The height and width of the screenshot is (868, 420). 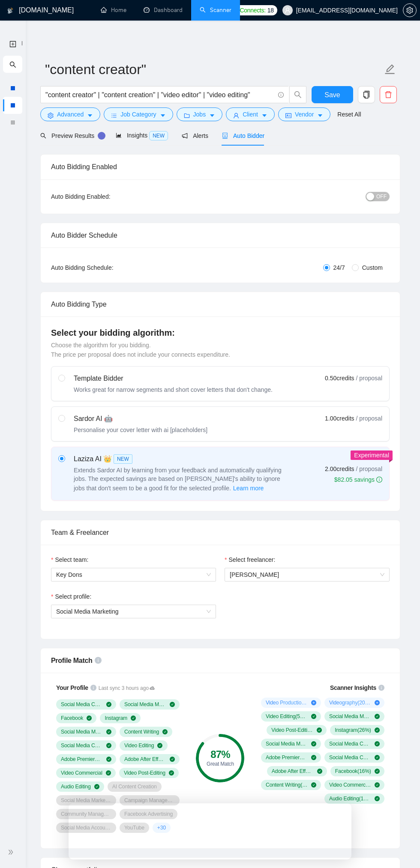 What do you see at coordinates (134, 575) in the screenshot?
I see `span: Key Dons` at bounding box center [134, 575].